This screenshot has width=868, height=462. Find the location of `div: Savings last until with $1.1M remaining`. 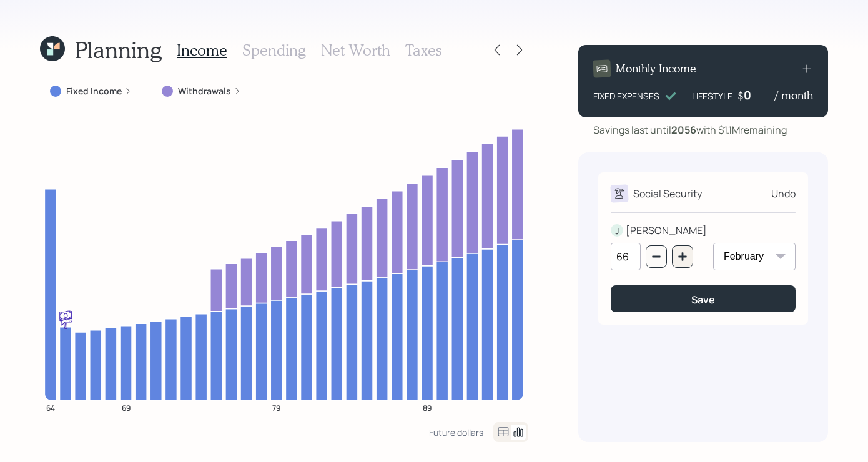

div: Savings last until with $1.1M remaining is located at coordinates (690, 130).